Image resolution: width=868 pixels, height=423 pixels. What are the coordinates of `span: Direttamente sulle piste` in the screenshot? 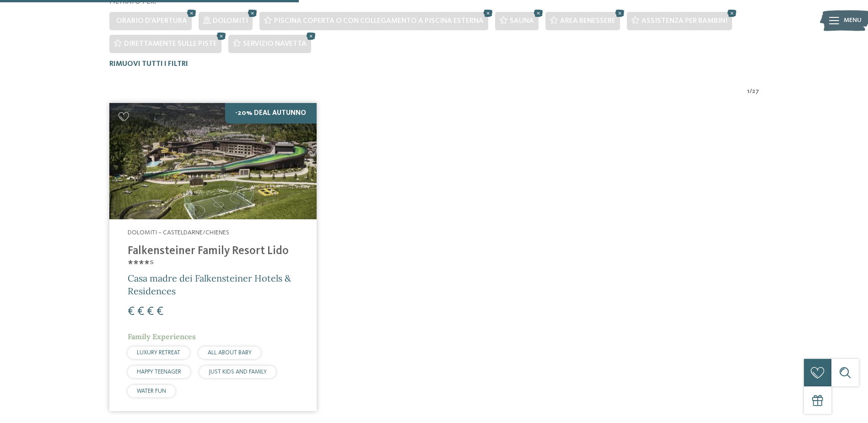 It's located at (170, 44).